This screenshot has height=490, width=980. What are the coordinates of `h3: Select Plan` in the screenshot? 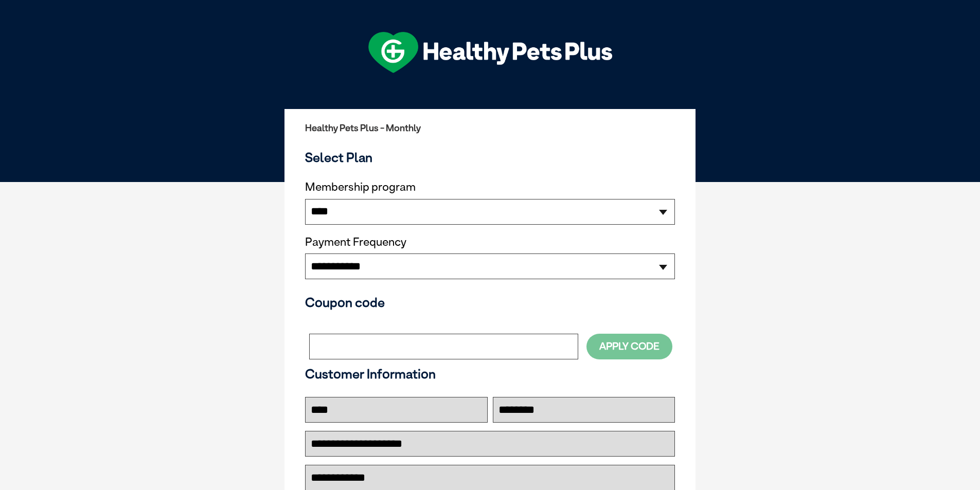 It's located at (489, 157).